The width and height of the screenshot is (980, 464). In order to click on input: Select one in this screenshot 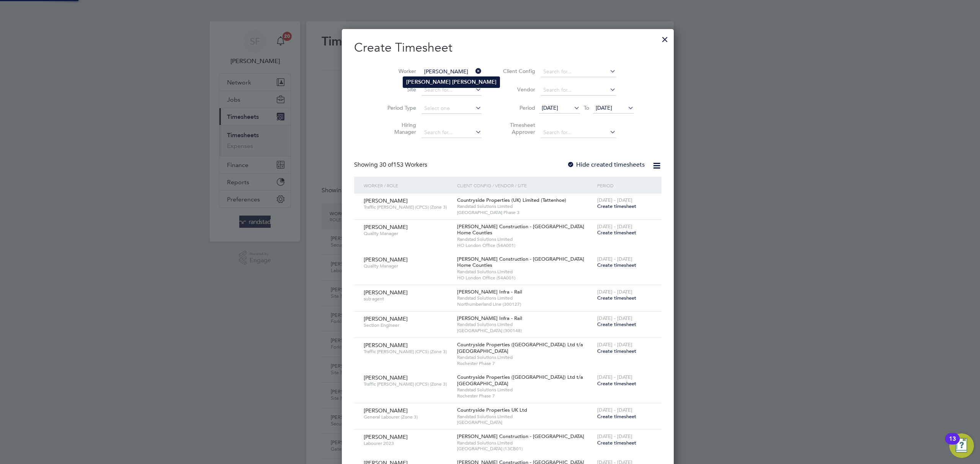, I will do `click(452, 109)`.